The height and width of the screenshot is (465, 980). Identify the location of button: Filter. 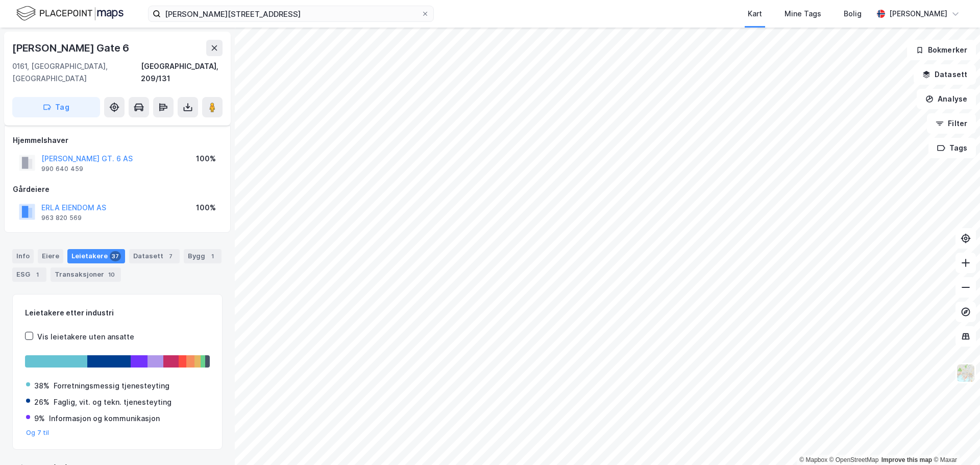
(951, 123).